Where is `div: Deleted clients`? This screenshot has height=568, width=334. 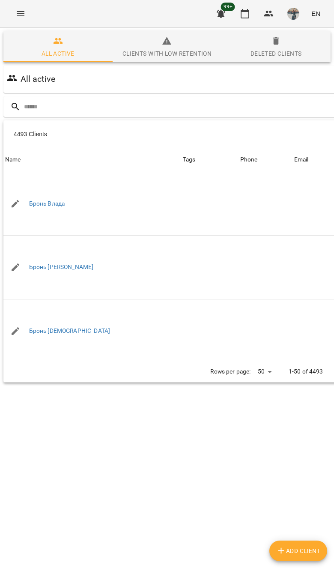 div: Deleted clients is located at coordinates (276, 54).